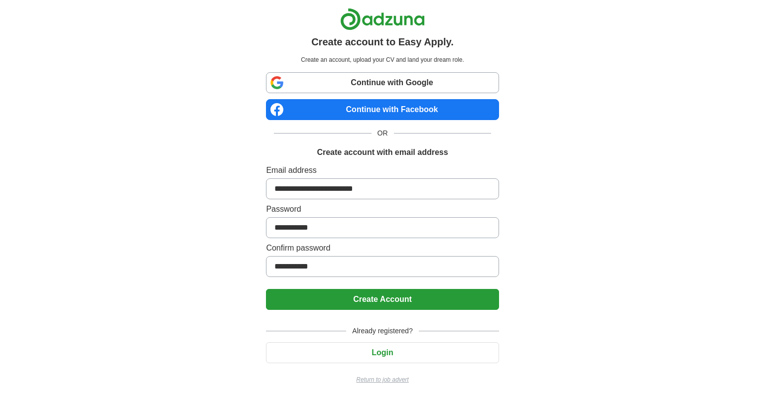 The height and width of the screenshot is (412, 765). What do you see at coordinates (382, 60) in the screenshot?
I see `p: Create an account, upload your CV and land your dream role.` at bounding box center [382, 60].